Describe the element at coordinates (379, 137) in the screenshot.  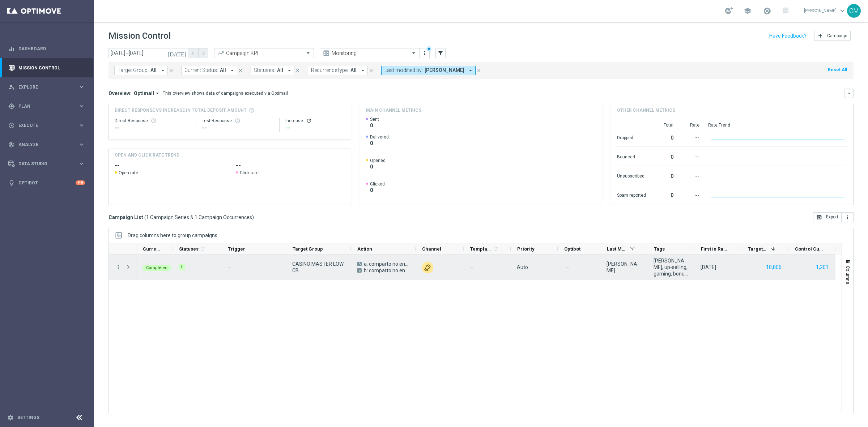
I see `span: Delivered` at that location.